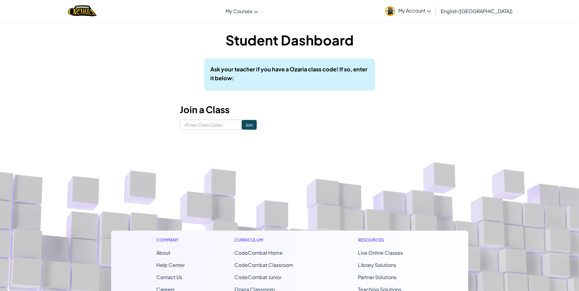 The image size is (579, 291). Describe the element at coordinates (163, 253) in the screenshot. I see `a: About` at that location.